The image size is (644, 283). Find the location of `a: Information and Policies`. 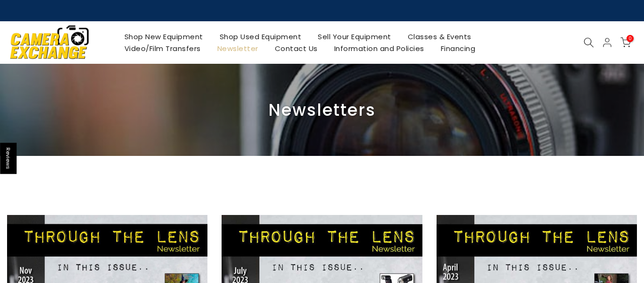

a: Information and Policies is located at coordinates (379, 48).